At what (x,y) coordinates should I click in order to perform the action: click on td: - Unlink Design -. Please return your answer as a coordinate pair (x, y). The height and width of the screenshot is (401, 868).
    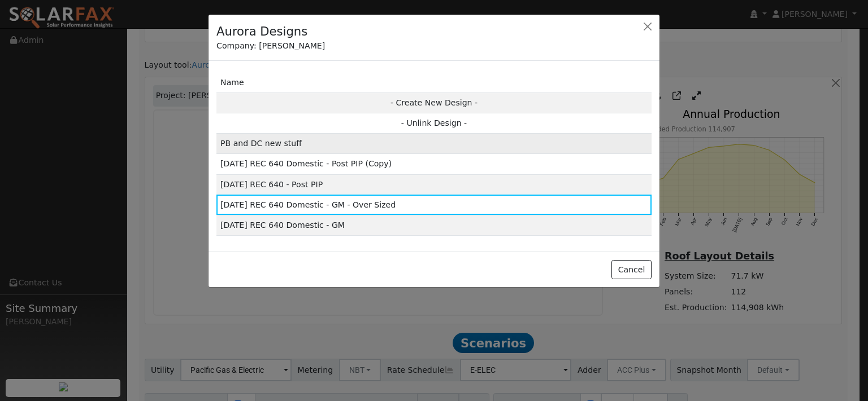
    Looking at the image, I should click on (434, 124).